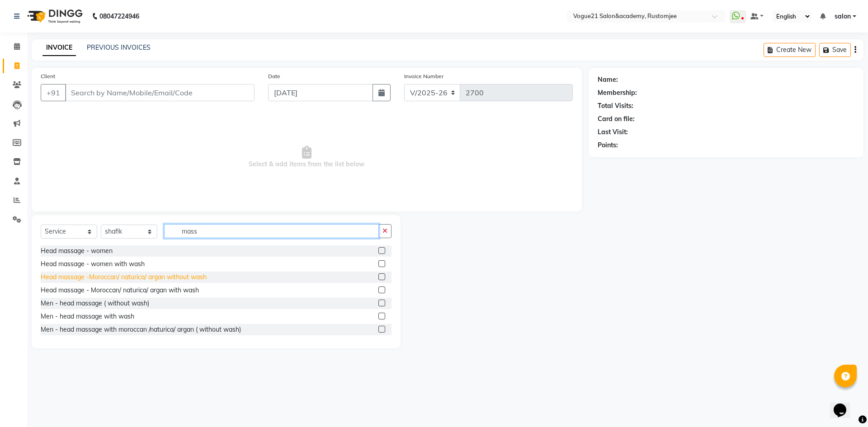  Describe the element at coordinates (88, 317) in the screenshot. I see `div: Men - head massage with wash` at that location.